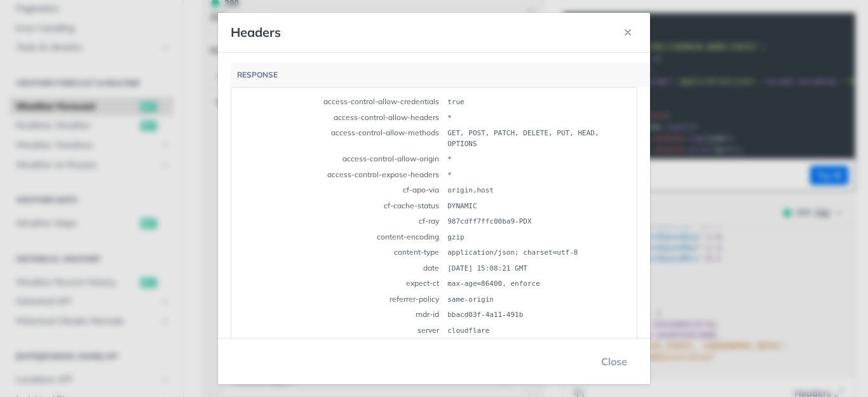 The height and width of the screenshot is (397, 868). Describe the element at coordinates (440, 75) in the screenshot. I see `header: Response` at that location.